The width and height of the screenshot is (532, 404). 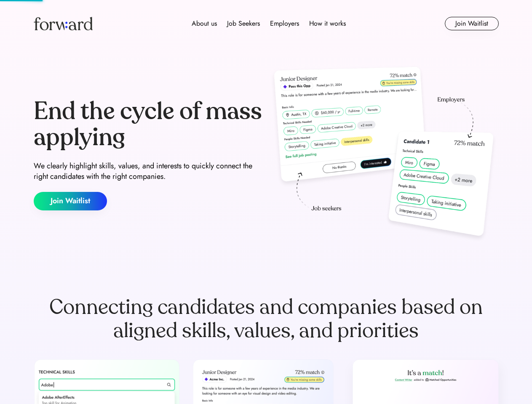 What do you see at coordinates (148, 172) in the screenshot?
I see `div: We clearly highlight skills, values, and interests to quickly connect the right candidates with t...` at bounding box center [148, 172].